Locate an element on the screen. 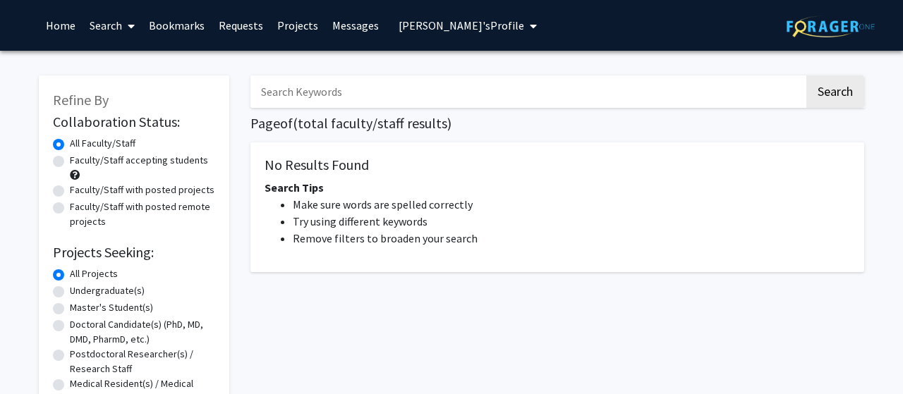  img: ForagerOne Logo is located at coordinates (831, 26).